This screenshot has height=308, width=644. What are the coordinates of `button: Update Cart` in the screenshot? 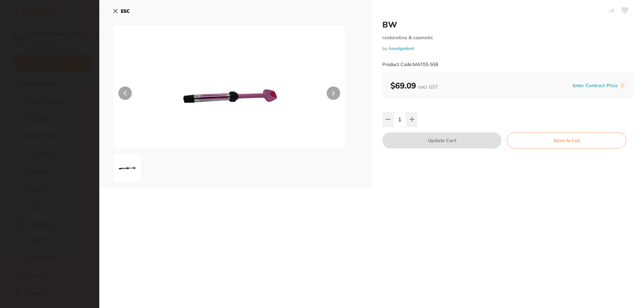 It's located at (442, 141).